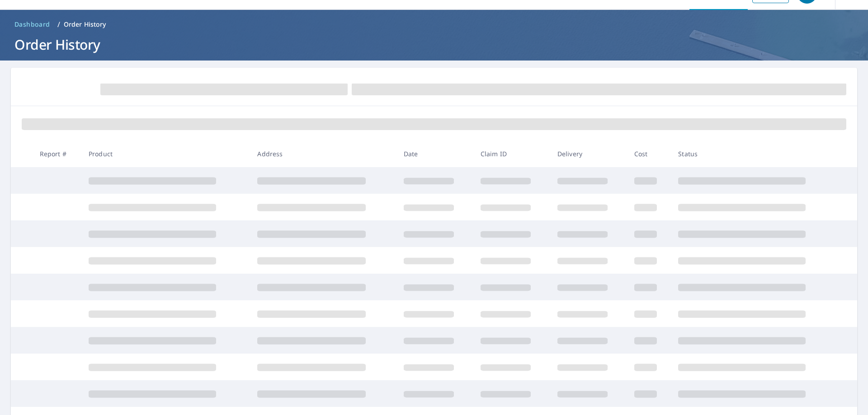  Describe the element at coordinates (166, 154) in the screenshot. I see `th: Product` at that location.